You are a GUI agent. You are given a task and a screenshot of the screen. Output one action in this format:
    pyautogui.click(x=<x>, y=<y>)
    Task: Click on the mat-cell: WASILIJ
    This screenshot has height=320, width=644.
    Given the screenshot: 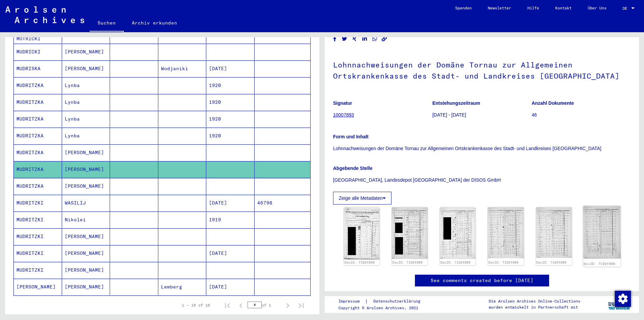 What is the action you would take?
    pyautogui.click(x=86, y=203)
    